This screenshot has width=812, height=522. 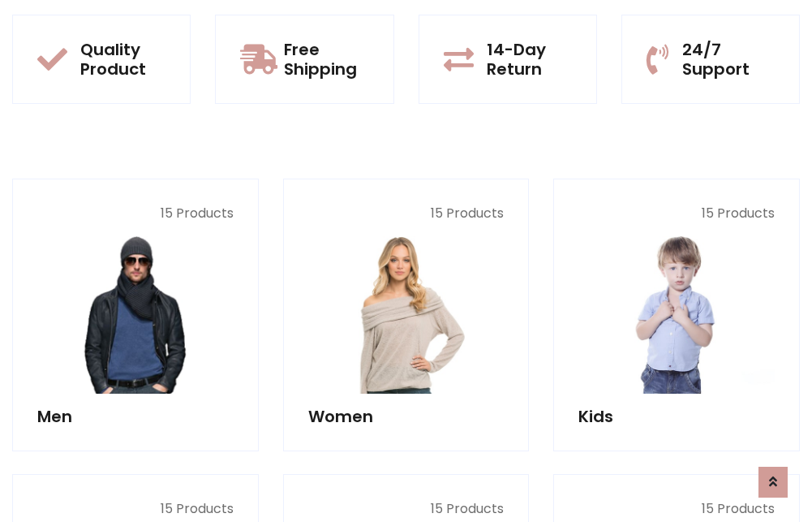 What do you see at coordinates (729, 59) in the screenshot?
I see `h5: 24/7 Support` at bounding box center [729, 59].